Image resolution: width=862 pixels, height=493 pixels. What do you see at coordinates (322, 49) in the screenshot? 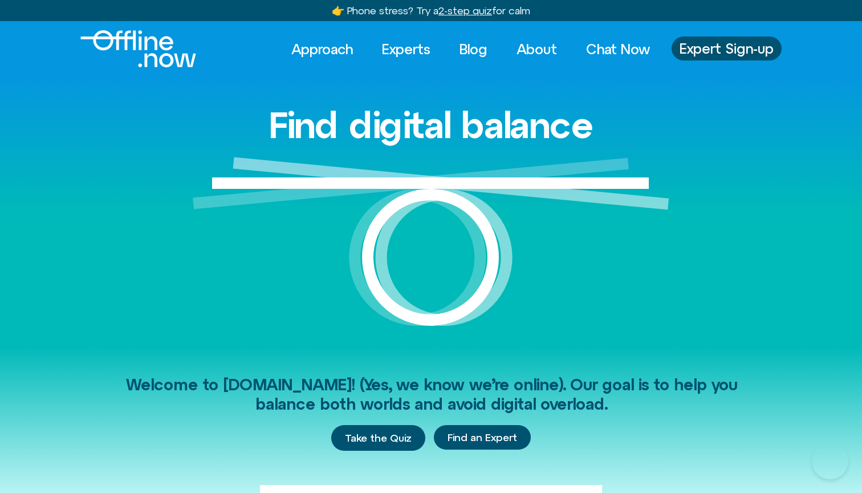
I see `a: Approach` at bounding box center [322, 49].